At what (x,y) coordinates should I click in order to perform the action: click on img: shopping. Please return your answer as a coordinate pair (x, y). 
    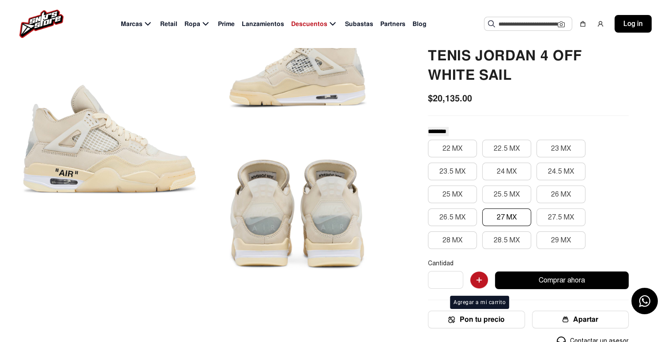
    Looking at the image, I should click on (583, 24).